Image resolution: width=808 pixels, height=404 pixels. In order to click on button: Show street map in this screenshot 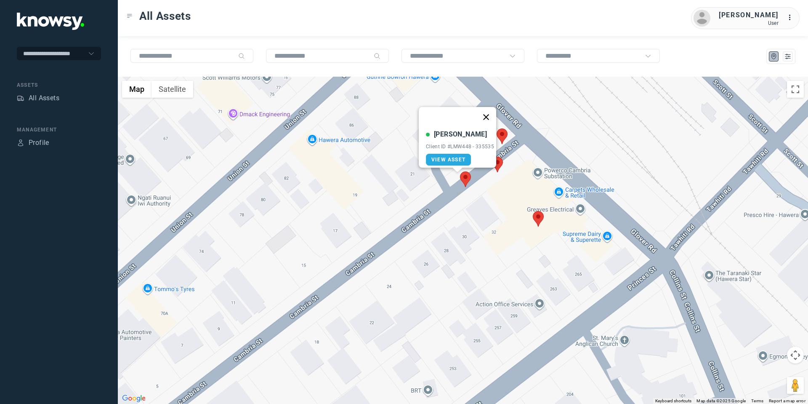, I will do `click(137, 89)`.